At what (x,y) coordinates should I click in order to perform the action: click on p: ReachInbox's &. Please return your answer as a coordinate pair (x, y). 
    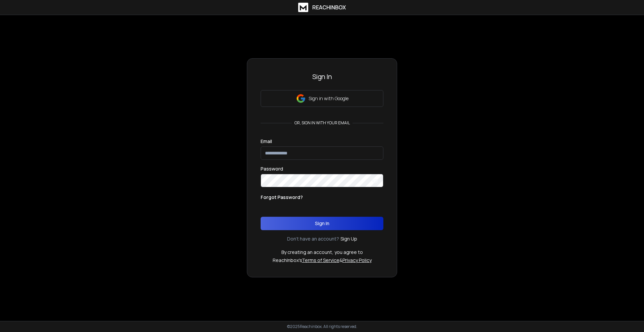
    Looking at the image, I should click on (322, 260).